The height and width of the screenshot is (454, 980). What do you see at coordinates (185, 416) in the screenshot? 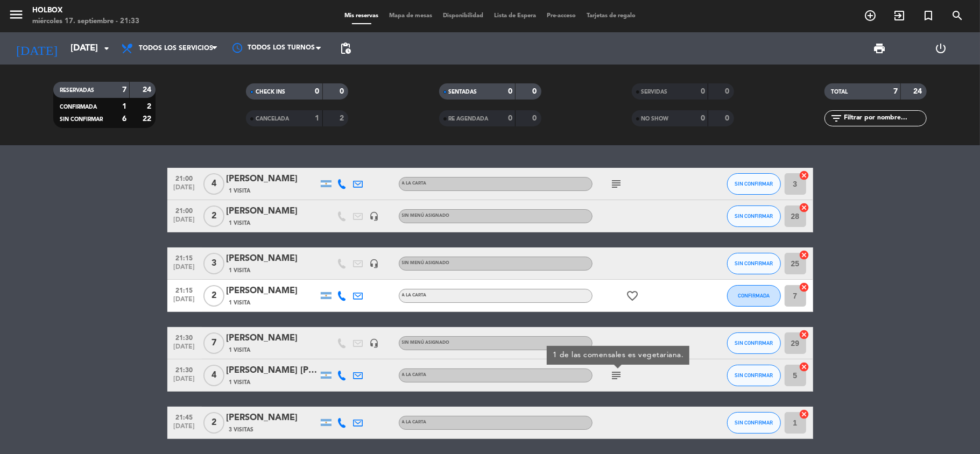
I see `span: 21:45` at bounding box center [185, 416].